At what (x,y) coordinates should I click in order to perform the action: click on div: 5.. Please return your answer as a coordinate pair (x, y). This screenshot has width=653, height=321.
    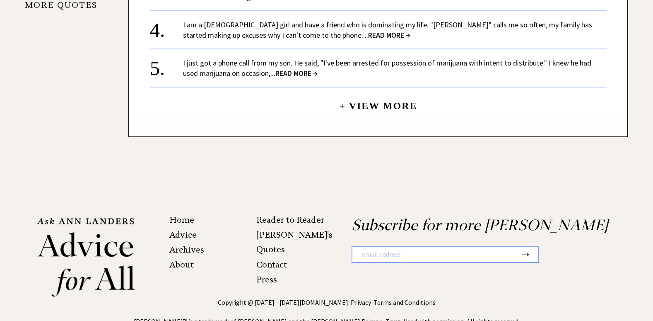
    Looking at the image, I should click on (167, 65).